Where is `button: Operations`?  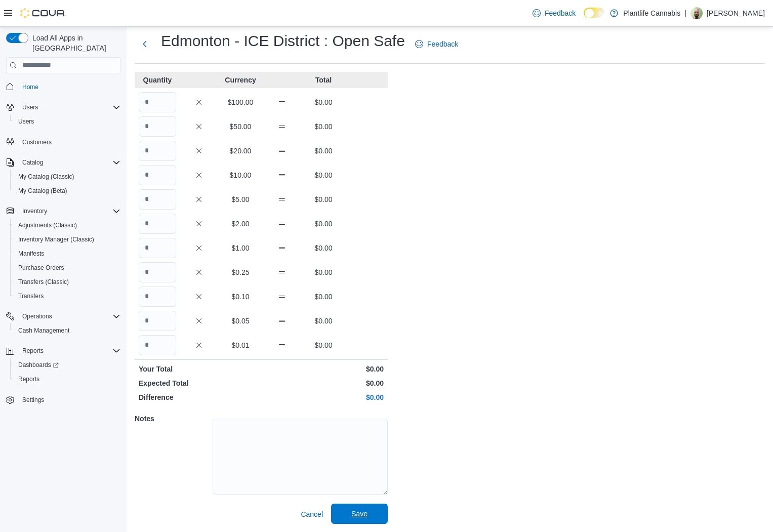
button: Operations is located at coordinates (37, 316).